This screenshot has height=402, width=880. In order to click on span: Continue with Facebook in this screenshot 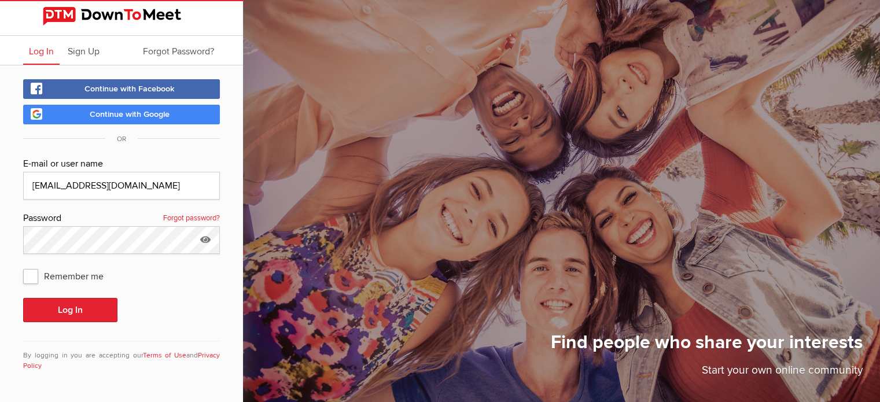, I will do `click(130, 89)`.